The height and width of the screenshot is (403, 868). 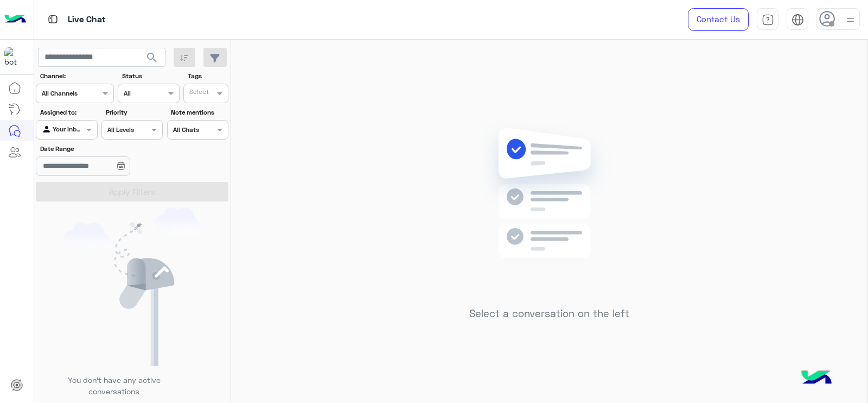 What do you see at coordinates (87, 20) in the screenshot?
I see `p: Live Chat` at bounding box center [87, 20].